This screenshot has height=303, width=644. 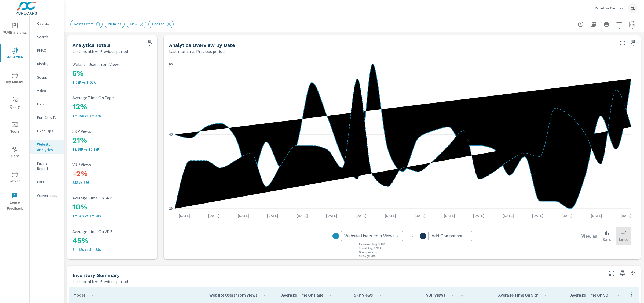 I want to click on button: Select Date Range, so click(x=632, y=24).